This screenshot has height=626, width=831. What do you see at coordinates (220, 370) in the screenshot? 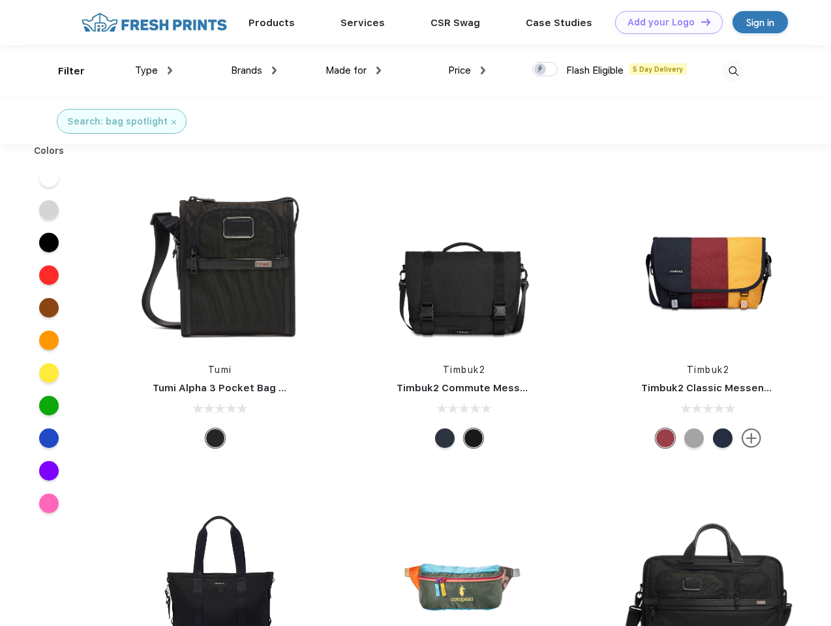
I see `a: Tumi` at bounding box center [220, 370].